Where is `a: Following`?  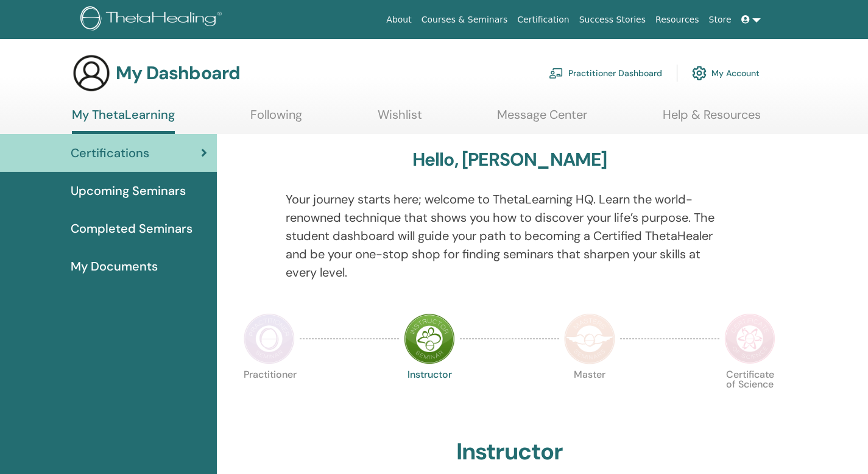
a: Following is located at coordinates (276, 119).